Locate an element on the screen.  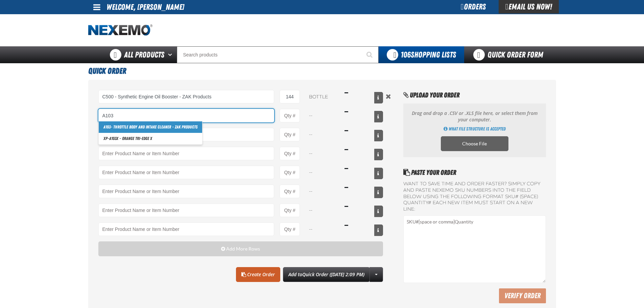
h2: Paste Your Order is located at coordinates (474, 172).